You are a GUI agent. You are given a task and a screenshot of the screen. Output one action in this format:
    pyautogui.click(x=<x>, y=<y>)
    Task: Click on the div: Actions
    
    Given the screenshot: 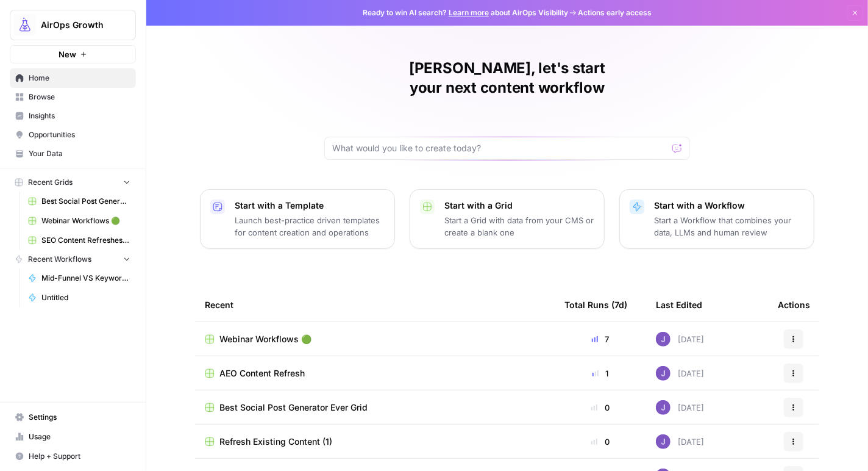 What is the action you would take?
    pyautogui.click(x=794, y=304)
    